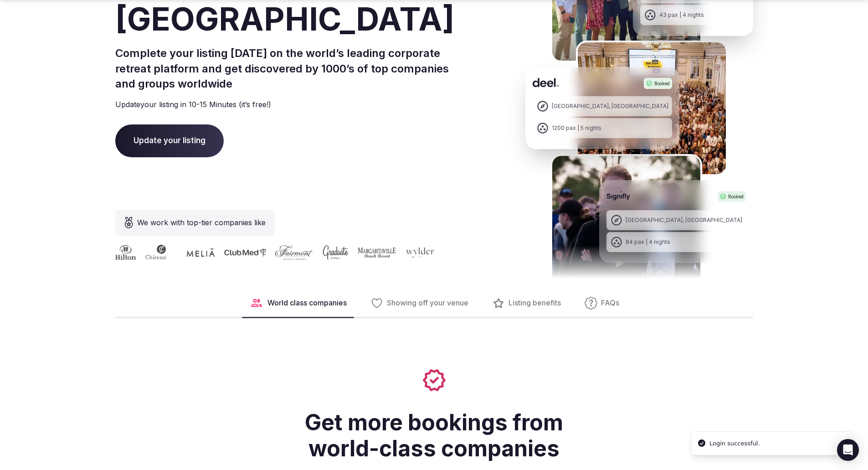  What do you see at coordinates (651, 108) in the screenshot?
I see `img: Deel Spain Retreat` at bounding box center [651, 108].